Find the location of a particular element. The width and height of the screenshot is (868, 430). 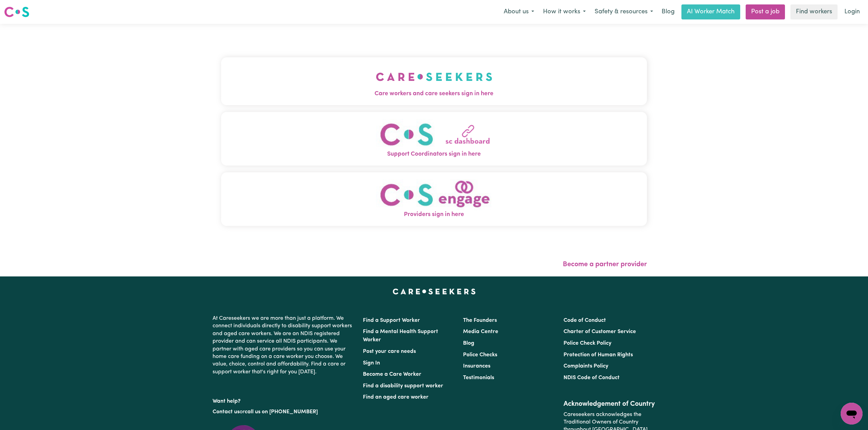

button: About us is located at coordinates (518, 12).